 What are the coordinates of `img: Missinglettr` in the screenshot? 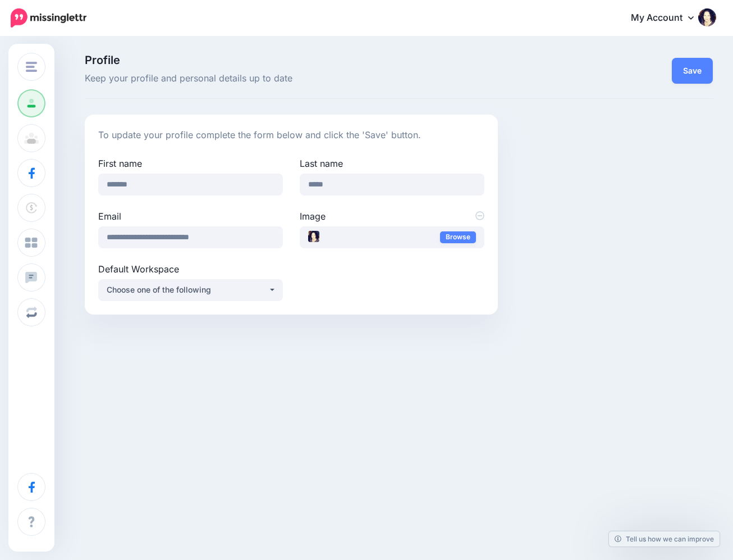 It's located at (49, 18).